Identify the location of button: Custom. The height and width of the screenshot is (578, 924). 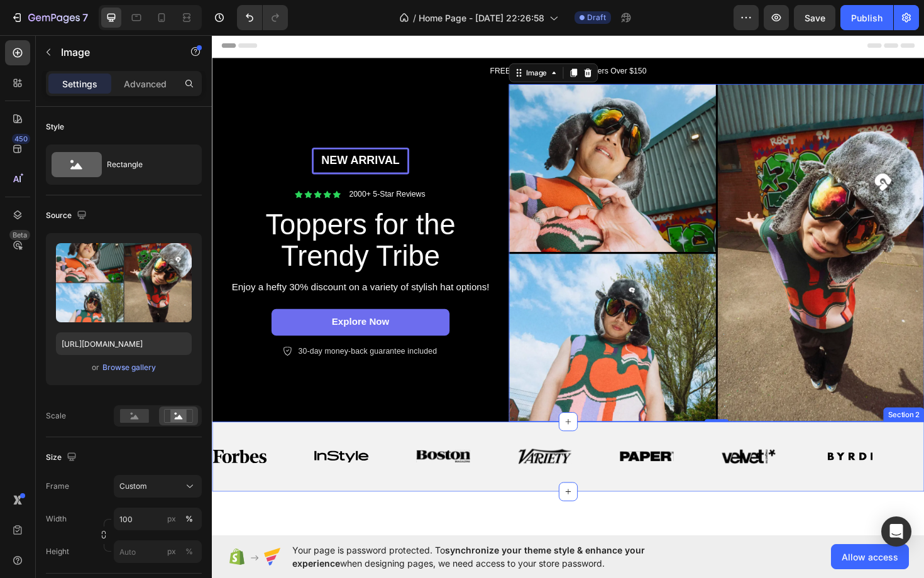
(158, 486).